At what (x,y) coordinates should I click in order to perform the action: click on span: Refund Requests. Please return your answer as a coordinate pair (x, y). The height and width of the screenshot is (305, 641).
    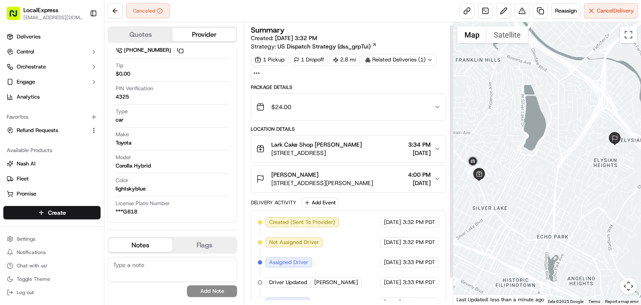
    Looking at the image, I should click on (37, 130).